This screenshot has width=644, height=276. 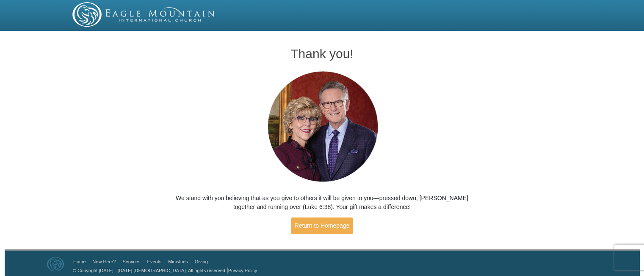 What do you see at coordinates (104, 261) in the screenshot?
I see `a: New Here?` at bounding box center [104, 261].